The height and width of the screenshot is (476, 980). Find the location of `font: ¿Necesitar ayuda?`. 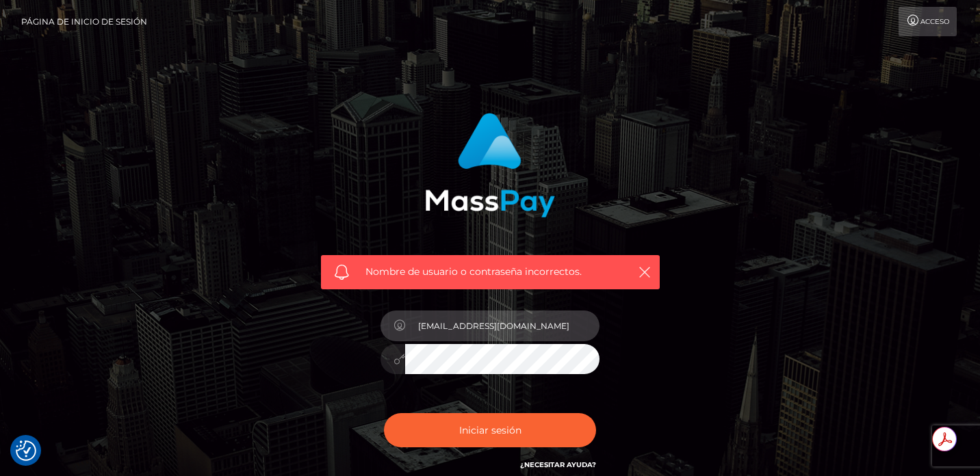

font: ¿Necesitar ayuda? is located at coordinates (558, 464).